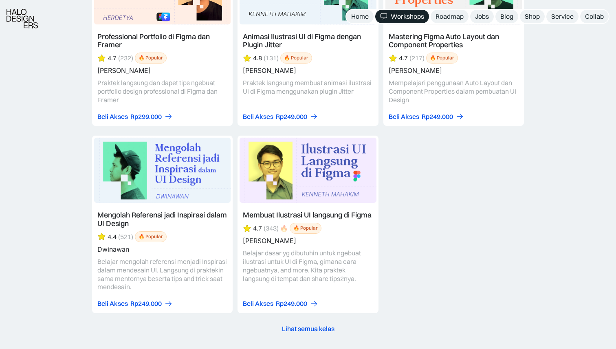  What do you see at coordinates (595, 16) in the screenshot?
I see `a: Collab` at bounding box center [595, 16].